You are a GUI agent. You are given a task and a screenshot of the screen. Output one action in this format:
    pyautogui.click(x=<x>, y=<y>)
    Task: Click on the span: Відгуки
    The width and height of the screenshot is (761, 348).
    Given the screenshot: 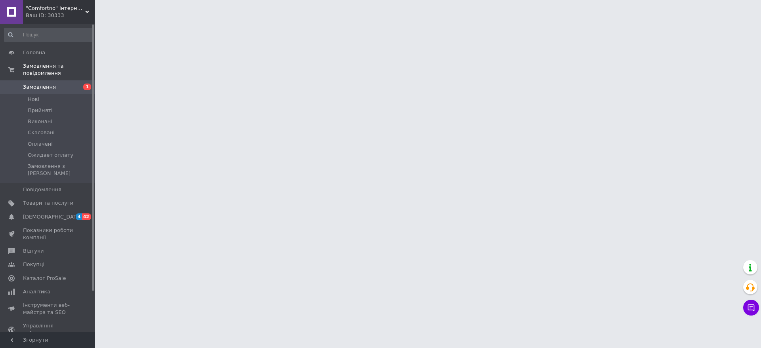 What is the action you would take?
    pyautogui.click(x=33, y=251)
    